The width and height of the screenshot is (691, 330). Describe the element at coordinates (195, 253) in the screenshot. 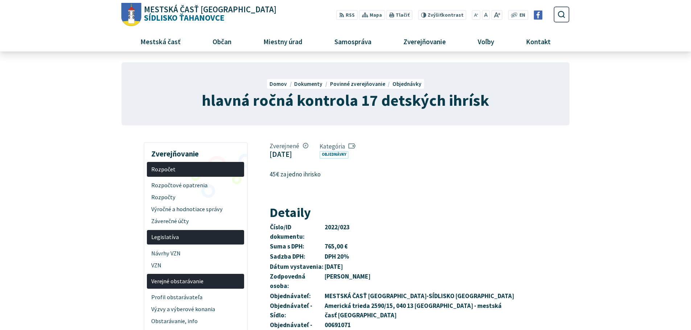

I see `a: Návrhy VZN` at that location.